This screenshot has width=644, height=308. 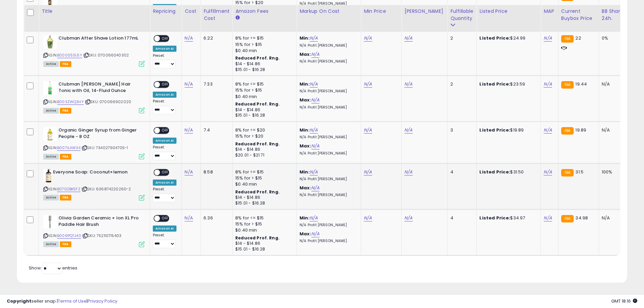 I want to click on a: B007ILAW34, so click(x=69, y=148).